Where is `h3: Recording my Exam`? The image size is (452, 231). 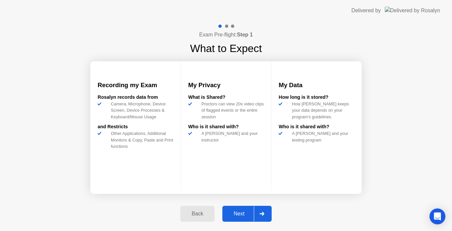 h3: Recording my Exam is located at coordinates (135, 85).